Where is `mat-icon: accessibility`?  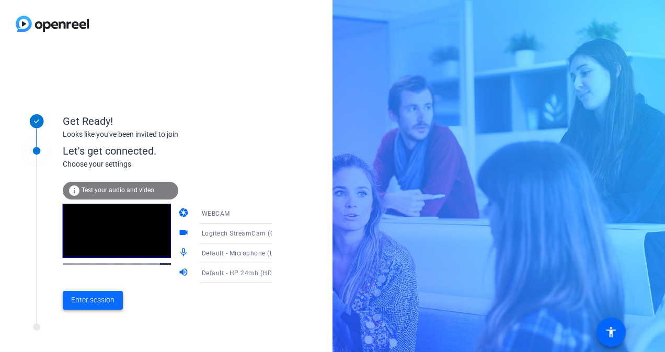
mat-icon: accessibility is located at coordinates (611, 333).